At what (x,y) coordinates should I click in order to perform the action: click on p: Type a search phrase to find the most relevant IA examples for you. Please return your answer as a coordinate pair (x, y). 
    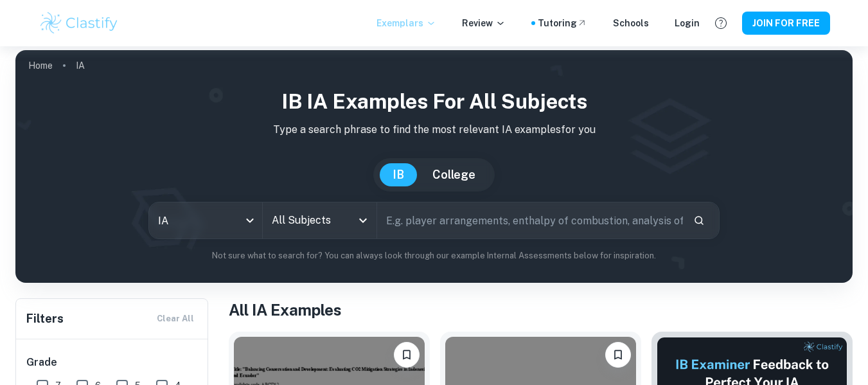
    Looking at the image, I should click on (434, 130).